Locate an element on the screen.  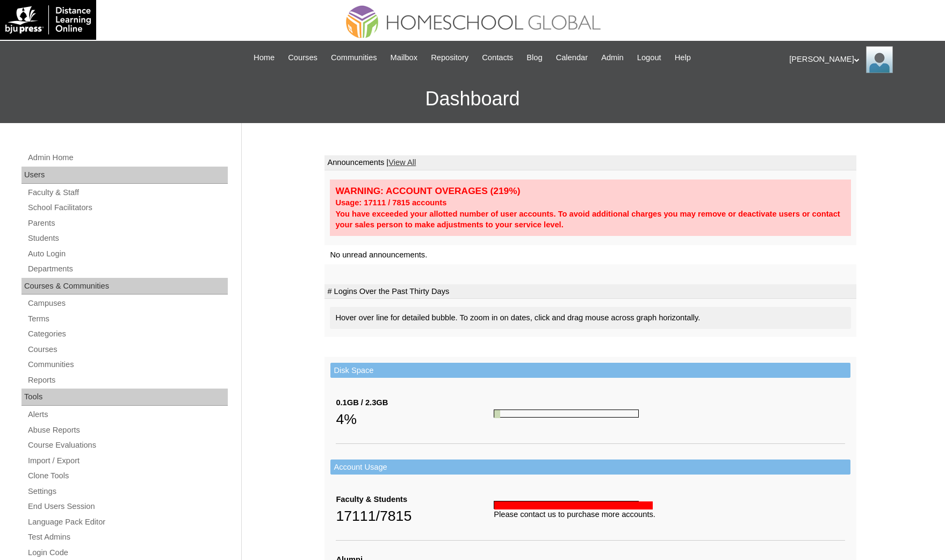
a: Settings is located at coordinates (127, 491).